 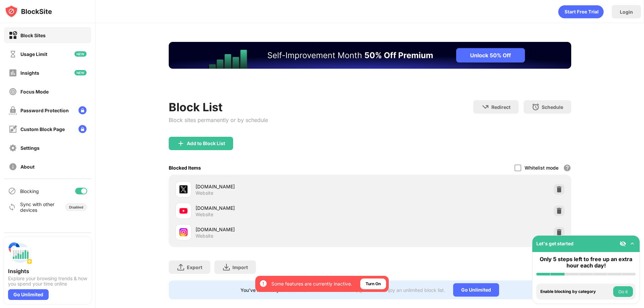 What do you see at coordinates (632, 244) in the screenshot?
I see `img: omni-setup-toggle.svg` at bounding box center [632, 244].